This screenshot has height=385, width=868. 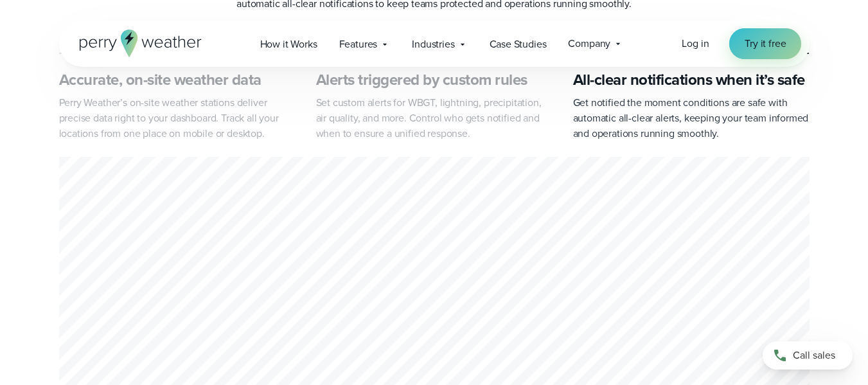 I want to click on a: Call sales, so click(x=808, y=356).